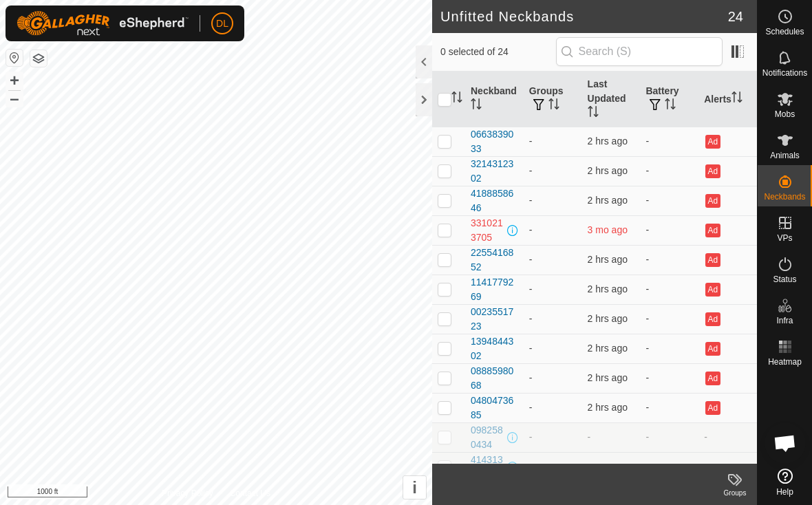 Image resolution: width=812 pixels, height=505 pixels. I want to click on span: Infra, so click(784, 321).